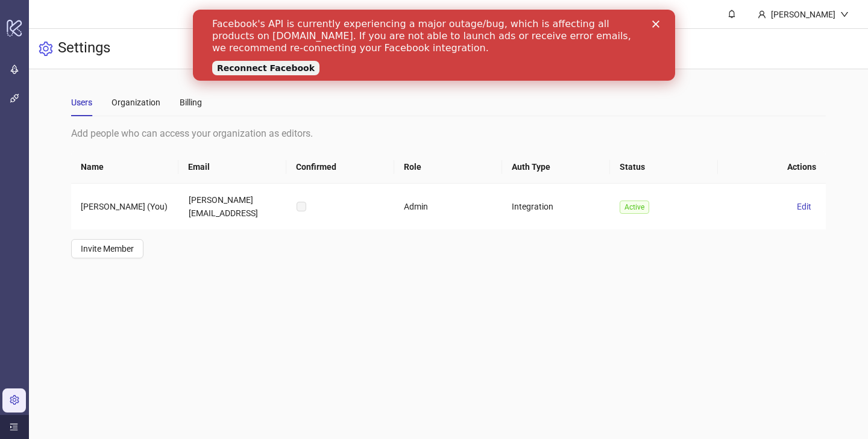 The image size is (868, 439). Describe the element at coordinates (556, 166) in the screenshot. I see `th: Auth Type` at that location.